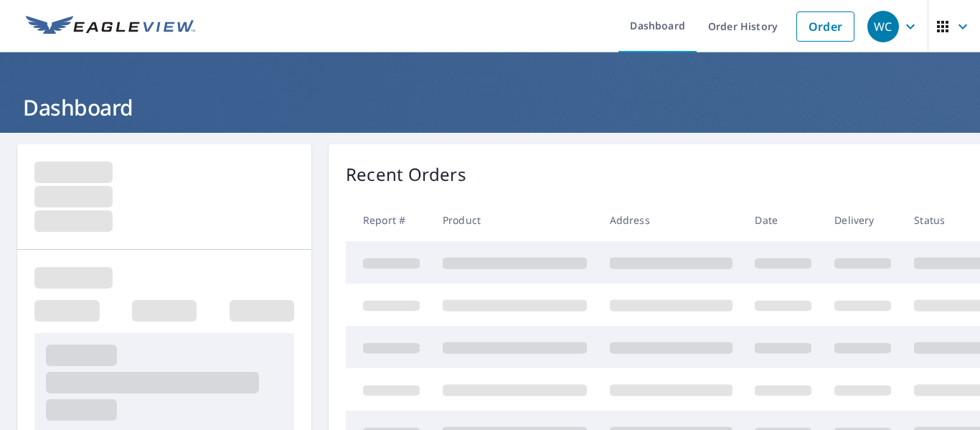  What do you see at coordinates (825, 27) in the screenshot?
I see `a: Order` at bounding box center [825, 27].